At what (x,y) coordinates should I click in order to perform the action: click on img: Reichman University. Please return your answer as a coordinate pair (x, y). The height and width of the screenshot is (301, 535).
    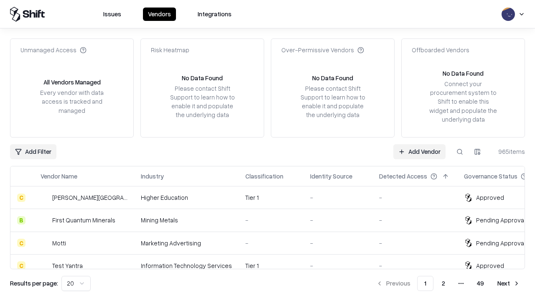
    Looking at the image, I should click on (45, 198).